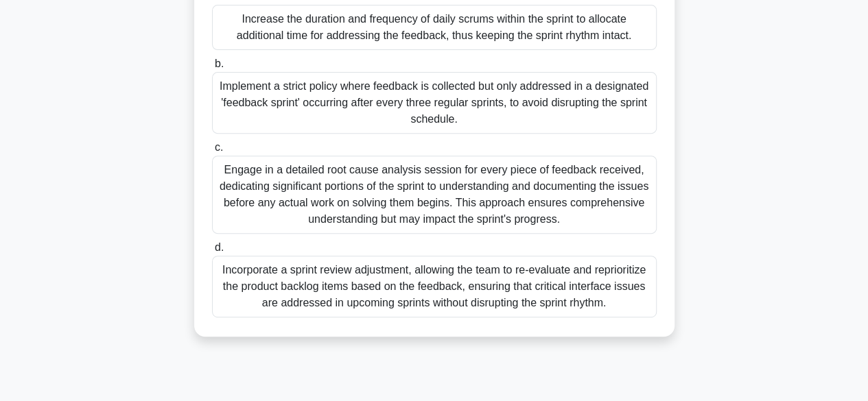 The width and height of the screenshot is (868, 401). Describe the element at coordinates (219, 247) in the screenshot. I see `span: d.` at that location.